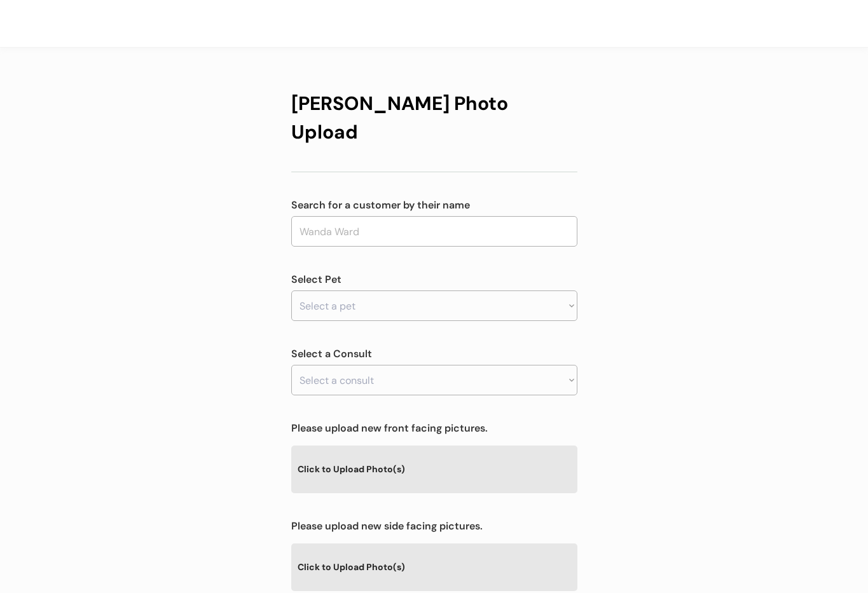 The height and width of the screenshot is (593, 868). What do you see at coordinates (434, 428) in the screenshot?
I see `div: Please upload new front facing pictures.` at bounding box center [434, 428].